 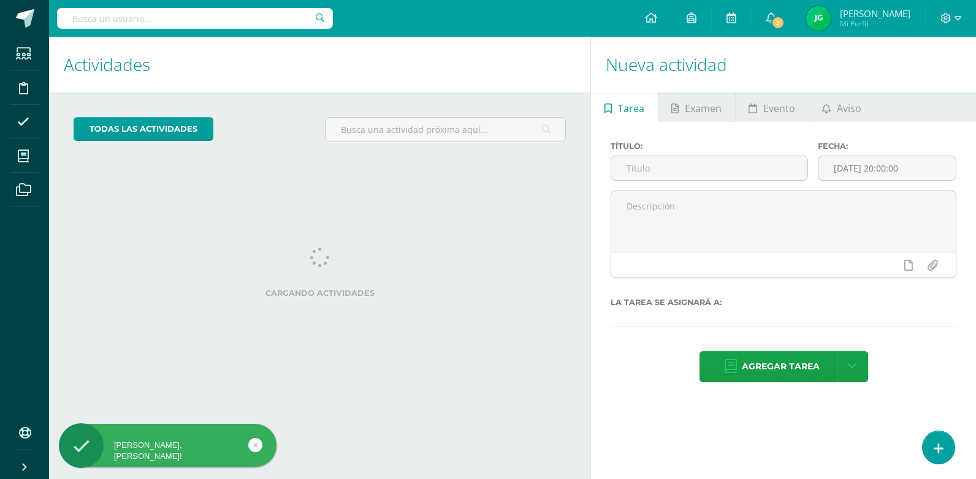 What do you see at coordinates (849, 108) in the screenshot?
I see `span: Aviso` at bounding box center [849, 108].